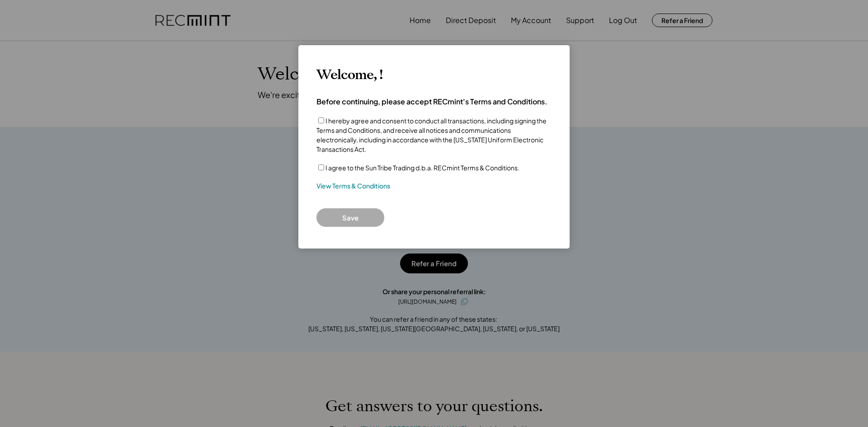 The height and width of the screenshot is (427, 868). I want to click on label: I agree to the Sun Tribe Trading d.b.a. RECmint Terms & Conditions., so click(422, 168).